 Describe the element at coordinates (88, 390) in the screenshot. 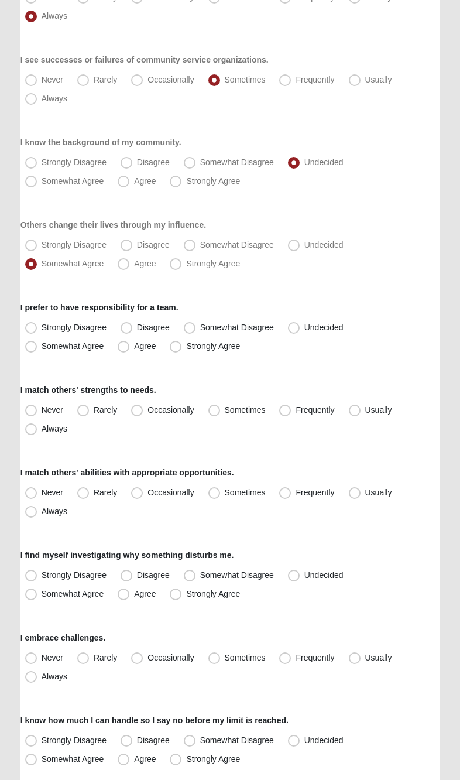

I see `label: I match others' strengths to needs.` at that location.